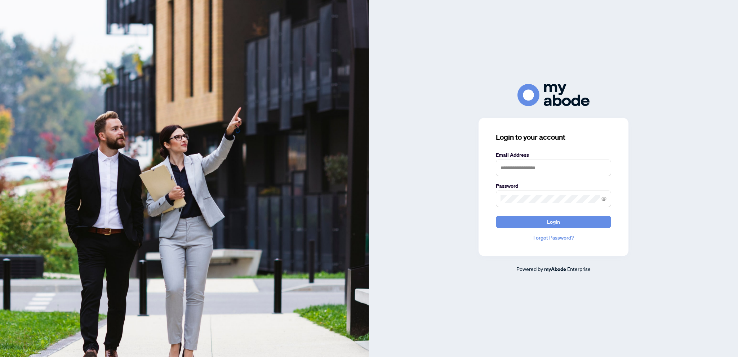 The height and width of the screenshot is (357, 738). I want to click on a: myAbode, so click(555, 269).